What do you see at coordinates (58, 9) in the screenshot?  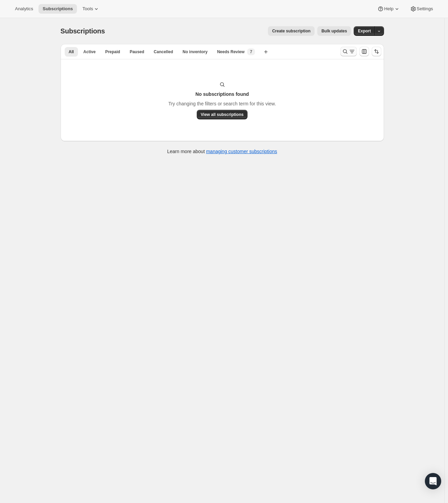 I see `button: Subscriptions` at bounding box center [58, 9].